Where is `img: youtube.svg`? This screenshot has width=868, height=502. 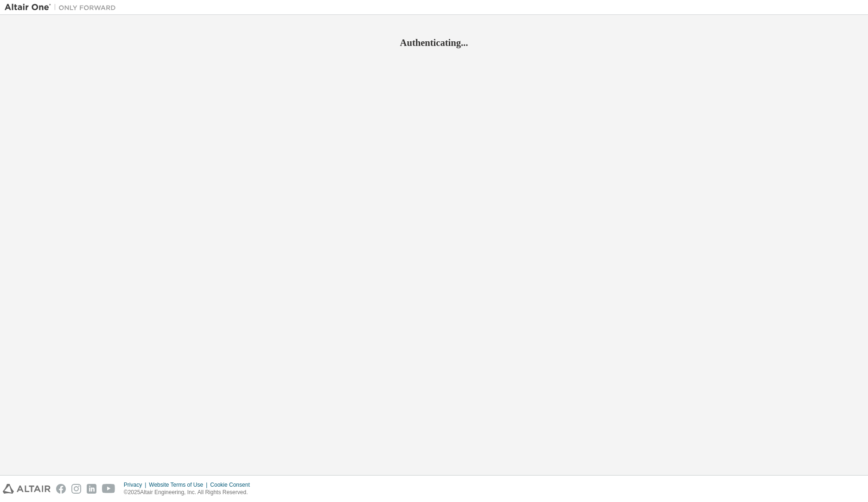 img: youtube.svg is located at coordinates (109, 488).